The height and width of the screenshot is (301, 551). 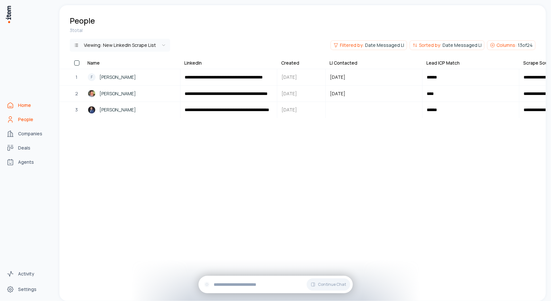 I want to click on span: Continue Chat, so click(x=332, y=284).